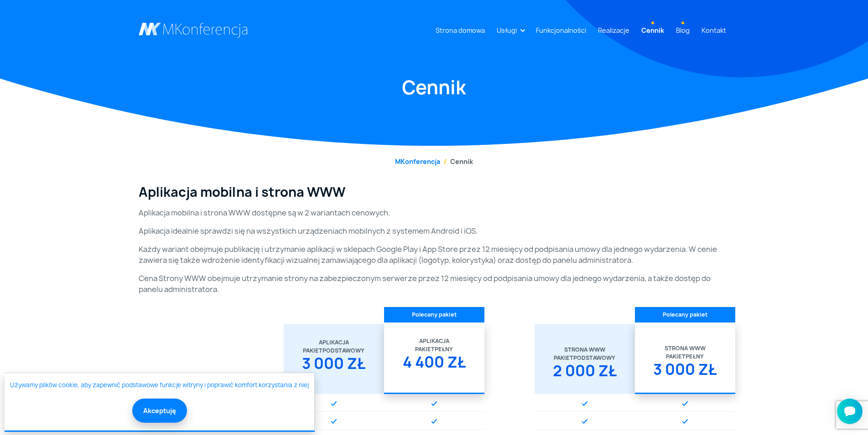  Describe the element at coordinates (159, 385) in the screenshot. I see `a: Używamy plików cookie, aby zapewnić podstawowe funkcje witryny i poprawić komfort korzystania z niej` at that location.